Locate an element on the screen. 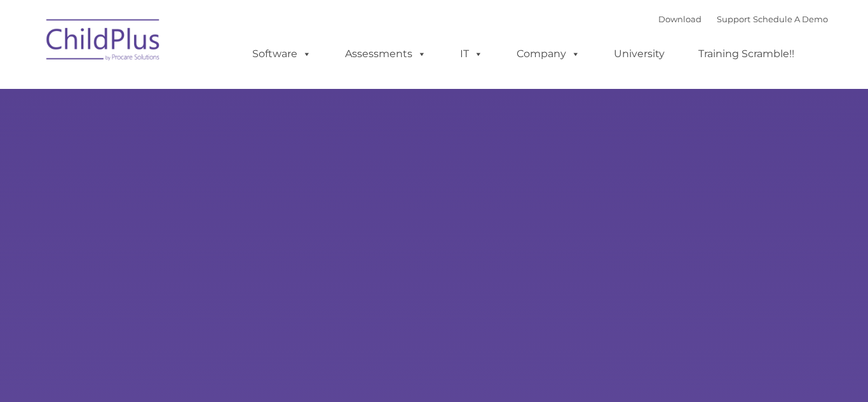 This screenshot has width=868, height=402. a: Company is located at coordinates (548, 54).